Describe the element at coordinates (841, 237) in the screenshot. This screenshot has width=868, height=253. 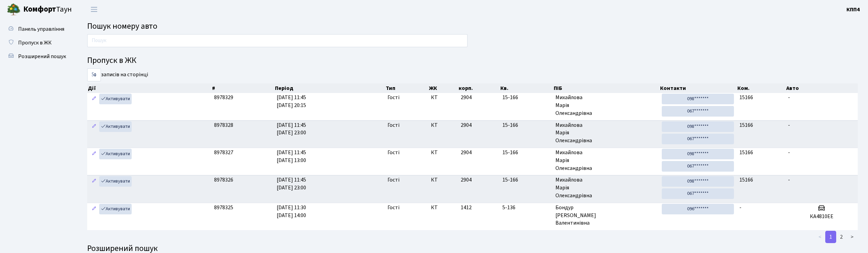
I see `a: 2` at that location.